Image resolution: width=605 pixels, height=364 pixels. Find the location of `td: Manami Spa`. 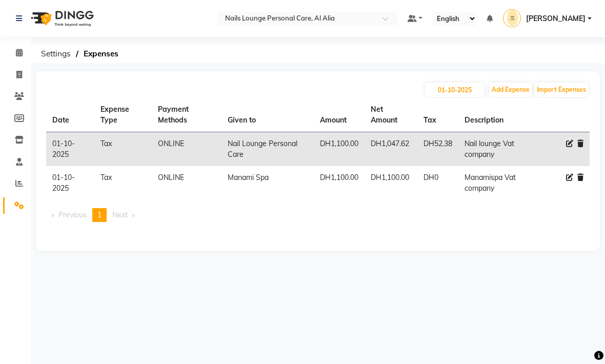

td: Manami Spa is located at coordinates (267, 183).